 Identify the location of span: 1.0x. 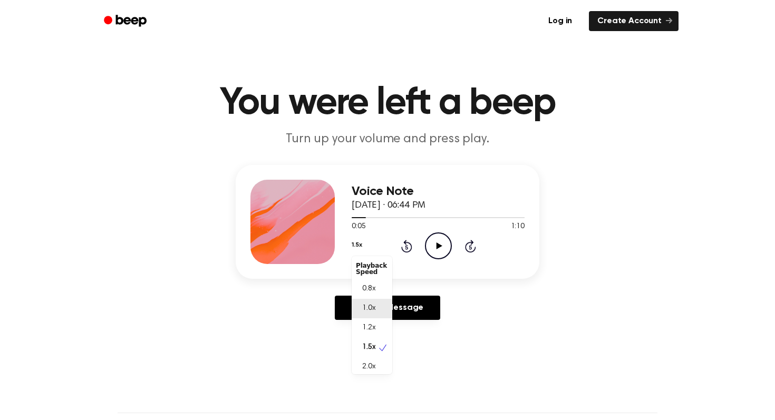
(369, 309).